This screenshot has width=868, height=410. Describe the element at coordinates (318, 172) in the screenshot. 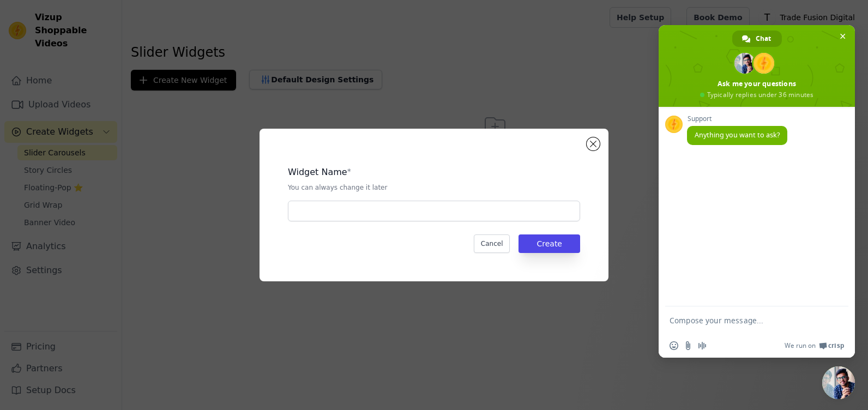

I see `legend: Widget Name` at that location.